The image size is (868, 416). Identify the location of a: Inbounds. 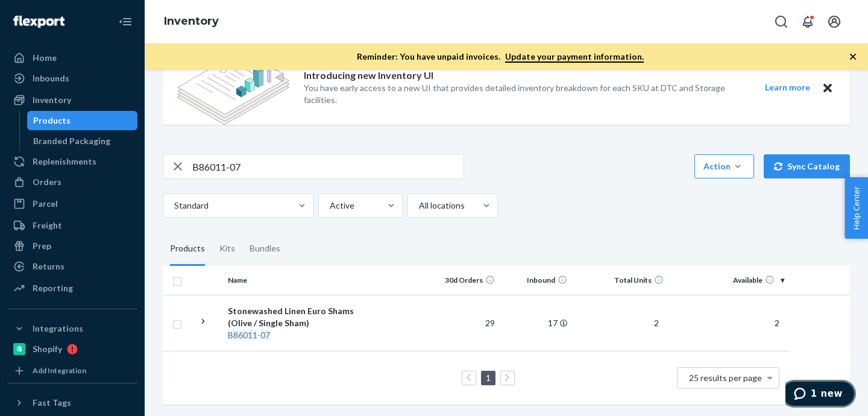
(72, 79).